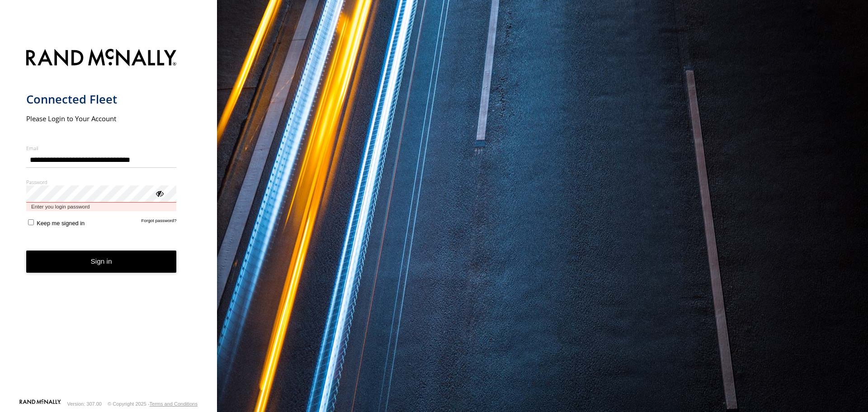 The image size is (868, 412). What do you see at coordinates (40, 404) in the screenshot?
I see `a: Visit our Website` at bounding box center [40, 404].